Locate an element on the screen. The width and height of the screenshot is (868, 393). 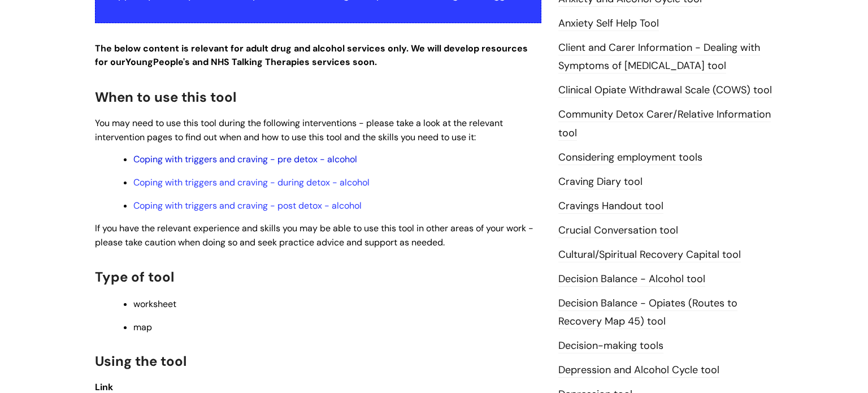
a: Decision Balance - Opiates (Routes to Recovery Map 45) tool is located at coordinates (648, 312).